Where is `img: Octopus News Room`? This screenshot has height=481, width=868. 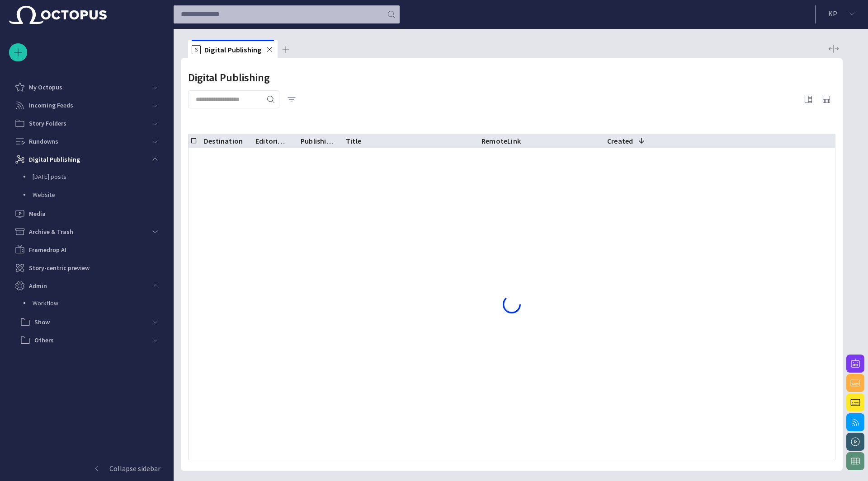 img: Octopus News Room is located at coordinates (58, 15).